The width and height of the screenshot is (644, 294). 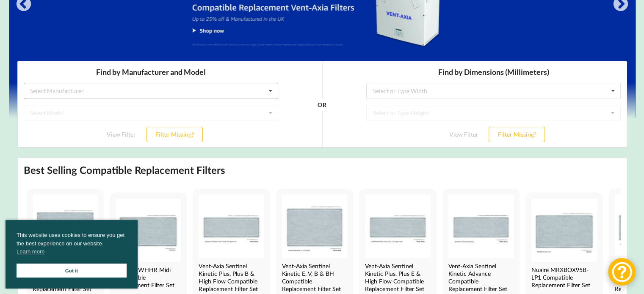 I want to click on img: Vent-Axia Sentinel Kinetic Advance Compatible MVHR Filter Replacement Set from MVHR.shop, so click(x=481, y=226).